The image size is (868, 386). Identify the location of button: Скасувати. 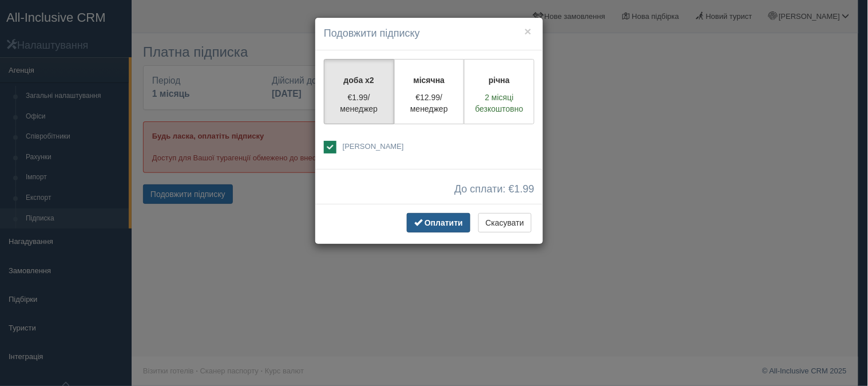
(505, 223).